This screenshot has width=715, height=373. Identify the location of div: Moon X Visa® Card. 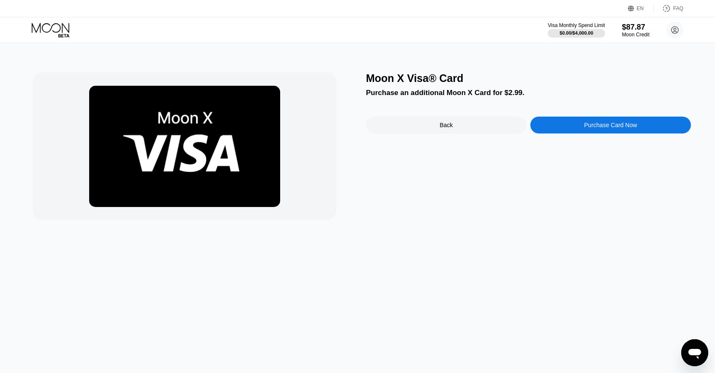
(528, 78).